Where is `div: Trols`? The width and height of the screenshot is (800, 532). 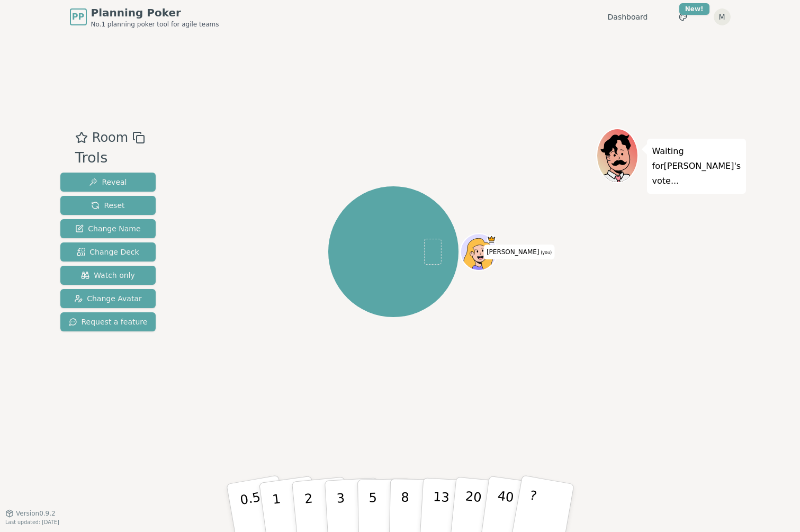
div: Trols is located at coordinates (110, 158).